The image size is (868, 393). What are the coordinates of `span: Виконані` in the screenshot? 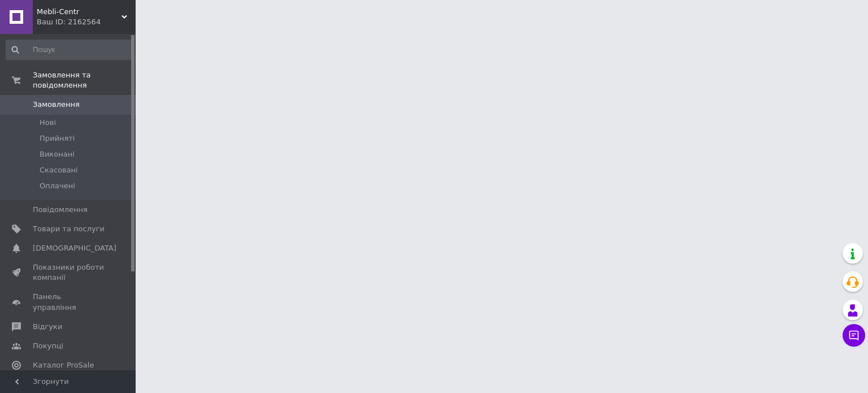 It's located at (57, 155).